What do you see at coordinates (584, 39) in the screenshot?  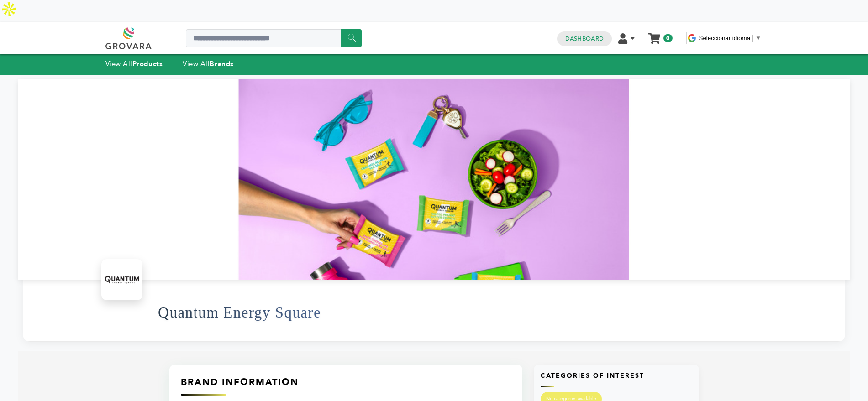 I see `a: Dashboard` at bounding box center [584, 39].